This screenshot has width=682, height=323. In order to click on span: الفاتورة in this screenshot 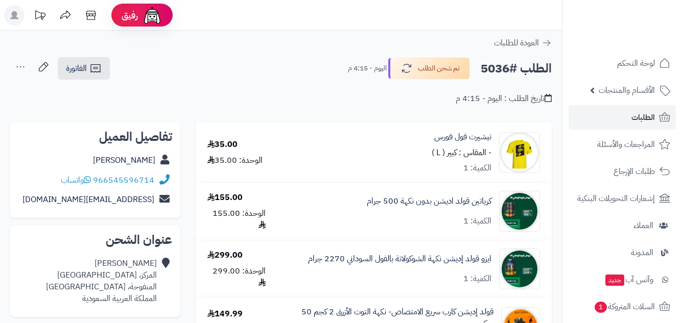, I will do `click(76, 68)`.